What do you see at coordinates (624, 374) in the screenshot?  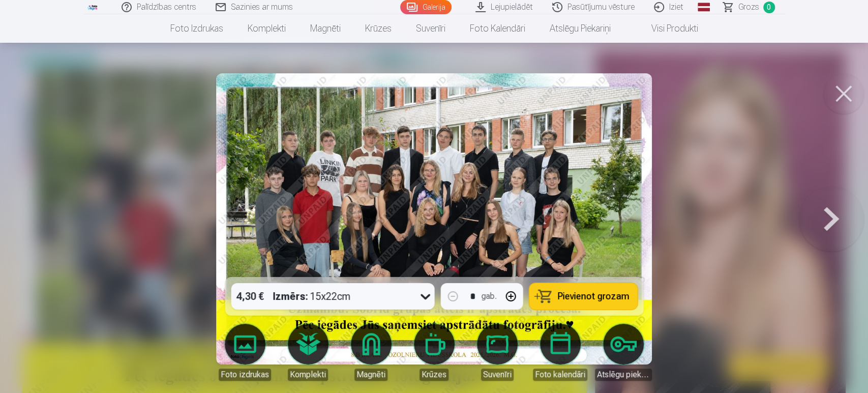 I see `div: Atslēgu piekariņi` at bounding box center [624, 374].